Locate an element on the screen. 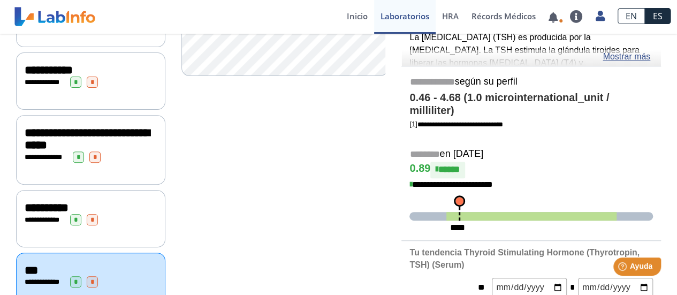 The width and height of the screenshot is (677, 295). a: EN is located at coordinates (631, 16).